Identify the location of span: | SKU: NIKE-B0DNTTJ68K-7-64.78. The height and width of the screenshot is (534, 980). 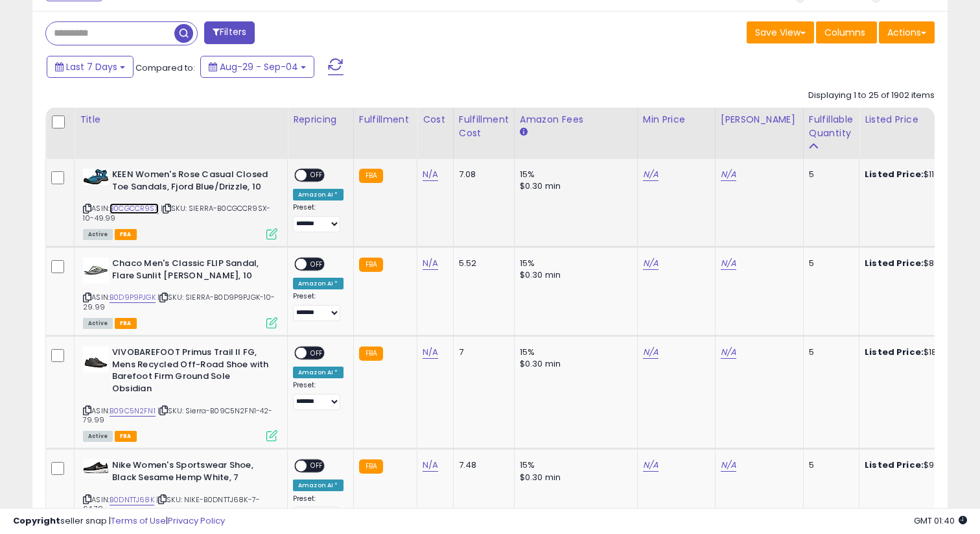
(171, 504).